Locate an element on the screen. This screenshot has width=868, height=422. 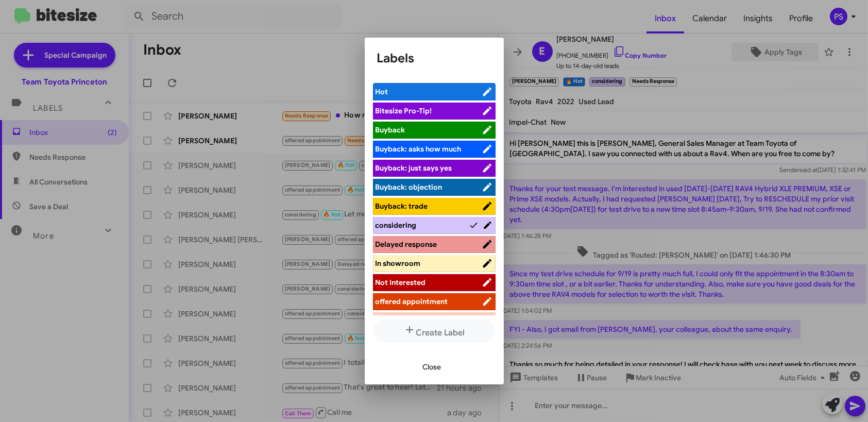
span: offered appointment is located at coordinates (412, 302).